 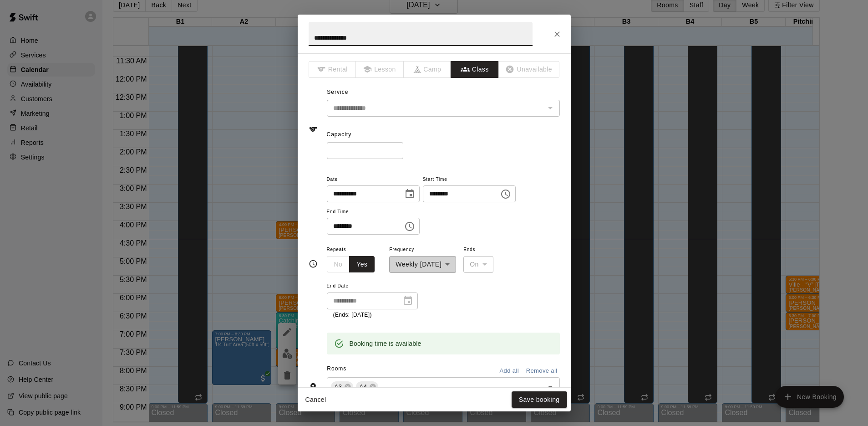 I want to click on svg: Service, so click(x=313, y=130).